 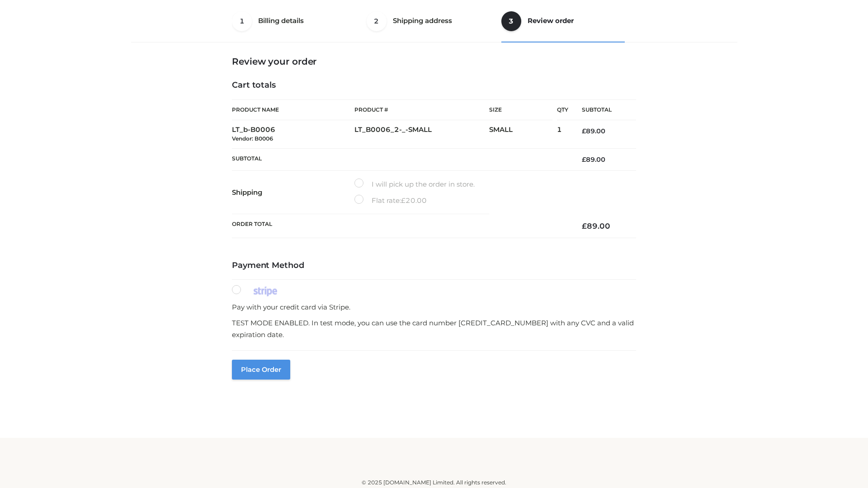 What do you see at coordinates (261, 369) in the screenshot?
I see `button: Place order` at bounding box center [261, 369].